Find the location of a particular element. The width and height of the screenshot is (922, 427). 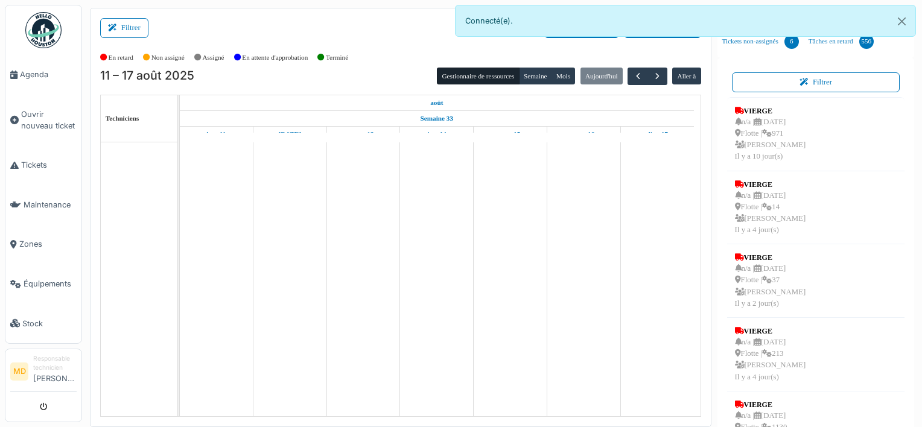

button: Gestionnaire de ressources is located at coordinates (478, 76).